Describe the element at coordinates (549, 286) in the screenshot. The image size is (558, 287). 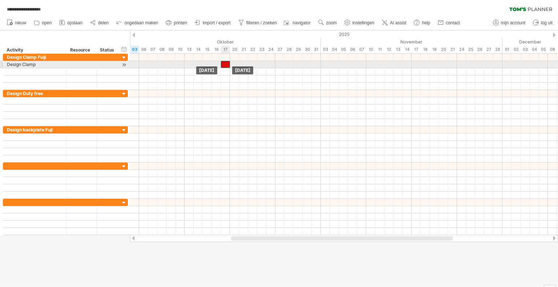
I see `div: Toon legenda` at that location.